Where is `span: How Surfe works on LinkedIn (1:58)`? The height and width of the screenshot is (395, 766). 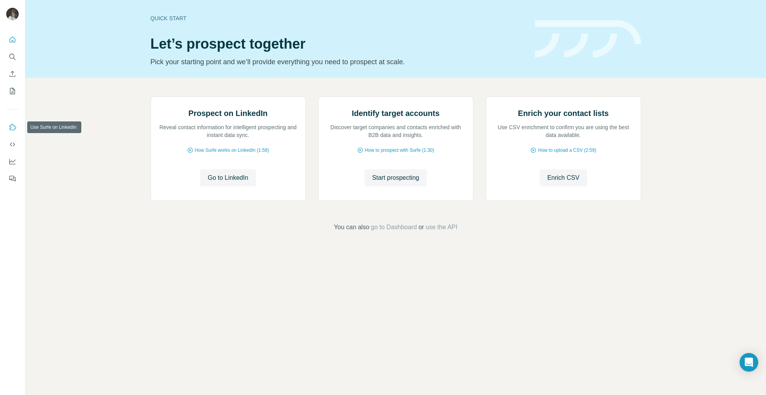
span: How Surfe works on LinkedIn (1:58) is located at coordinates (232, 150).